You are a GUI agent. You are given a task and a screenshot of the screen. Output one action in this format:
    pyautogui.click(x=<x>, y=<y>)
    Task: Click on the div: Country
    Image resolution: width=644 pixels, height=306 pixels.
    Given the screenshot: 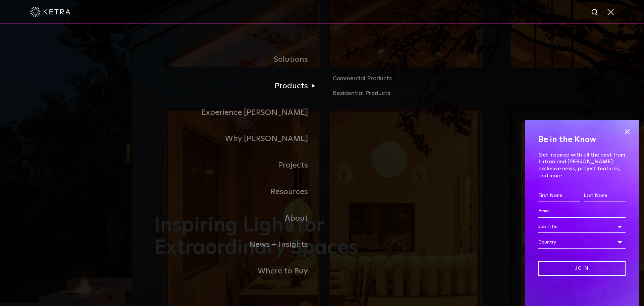 What is the action you would take?
    pyautogui.click(x=582, y=242)
    